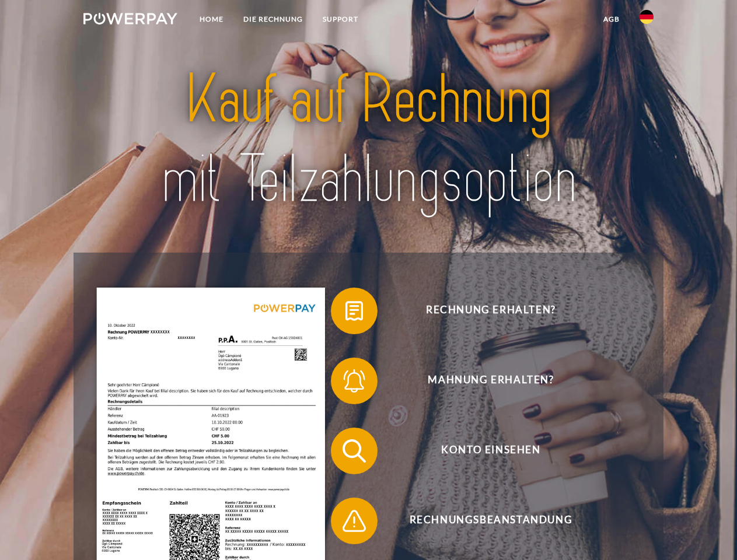 This screenshot has width=737, height=560. What do you see at coordinates (482, 451) in the screenshot?
I see `a: Konto einsehen` at bounding box center [482, 451].